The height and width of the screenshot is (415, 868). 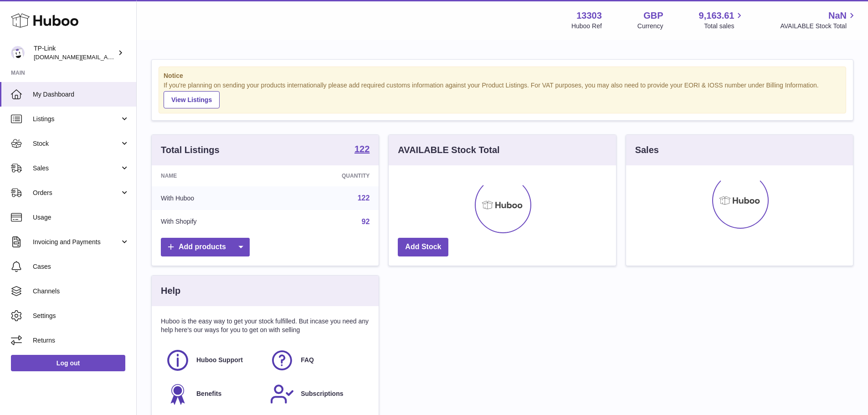 What do you see at coordinates (213, 198) in the screenshot?
I see `td: With Huboo` at bounding box center [213, 198].